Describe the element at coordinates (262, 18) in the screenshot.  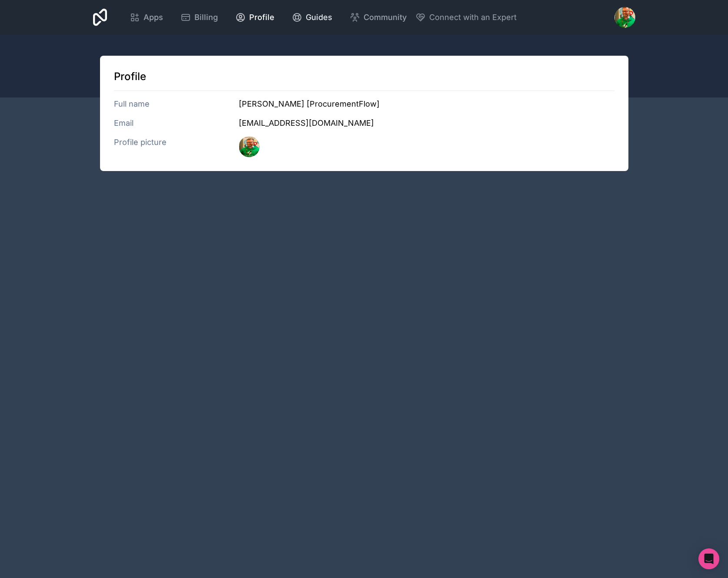
I see `span: Profile` at that location.